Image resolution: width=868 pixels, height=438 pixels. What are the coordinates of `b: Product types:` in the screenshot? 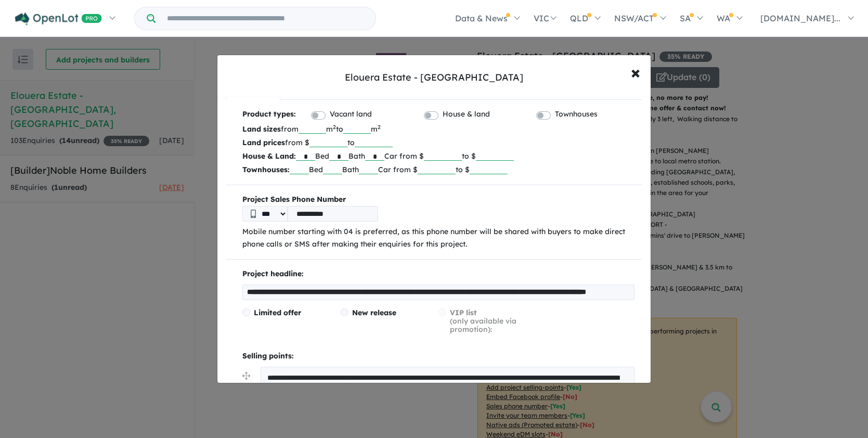 It's located at (269, 115).